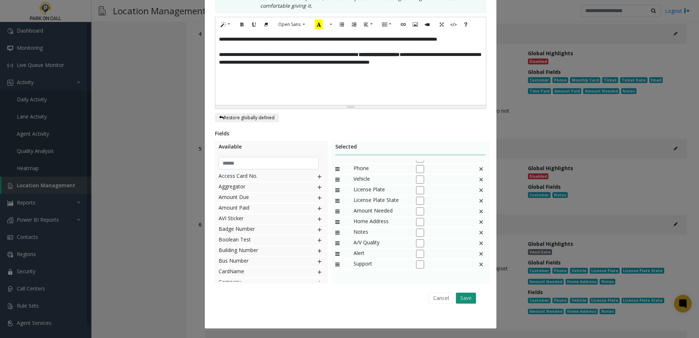 This screenshot has width=699, height=338. Describe the element at coordinates (260, 283) in the screenshot. I see `span: Company` at that location.